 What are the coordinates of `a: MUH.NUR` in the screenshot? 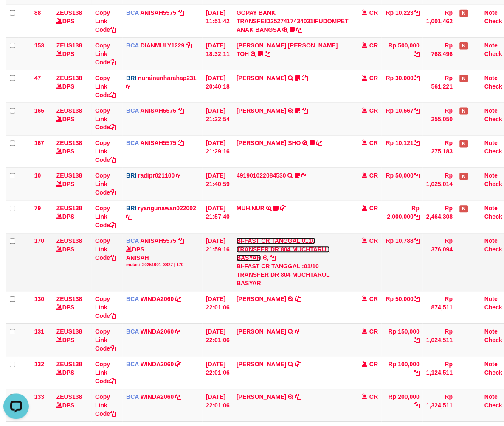 It's located at (250, 209).